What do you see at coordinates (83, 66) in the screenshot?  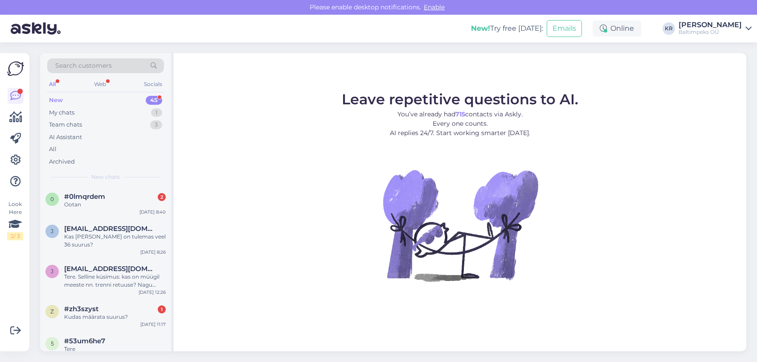 I see `span: Search customers` at bounding box center [83, 66].